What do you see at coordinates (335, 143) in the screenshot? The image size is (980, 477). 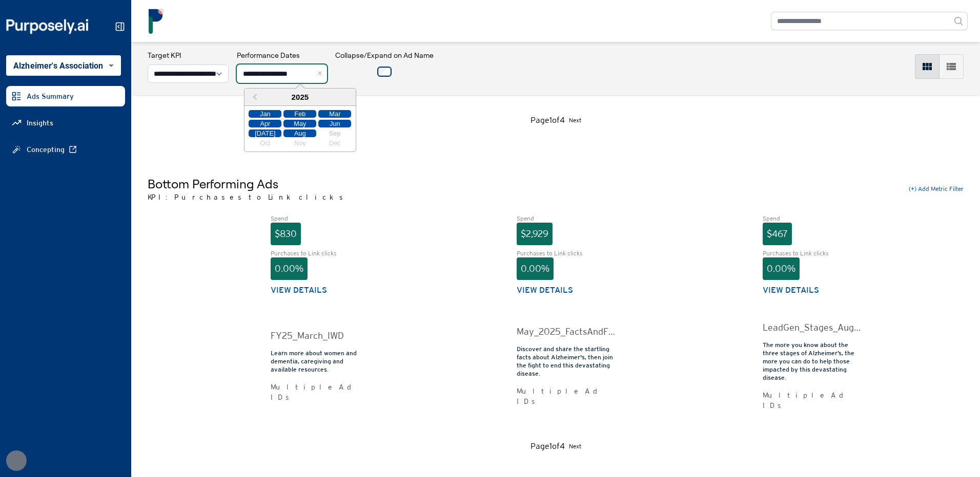 I see `div: Not available December 2025` at bounding box center [335, 143].